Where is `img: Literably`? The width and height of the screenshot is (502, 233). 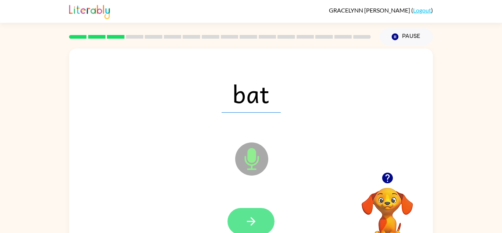 img: Literably is located at coordinates (89, 11).